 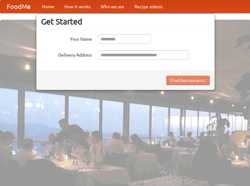 What do you see at coordinates (77, 7) in the screenshot?
I see `a: How it works` at bounding box center [77, 7].